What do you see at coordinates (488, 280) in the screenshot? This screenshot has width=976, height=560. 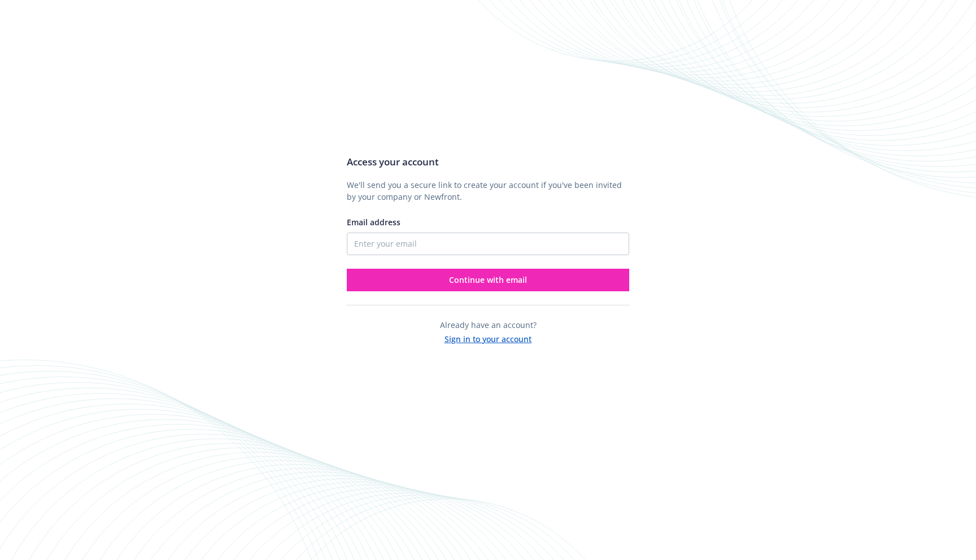 I see `button: Continue with email` at bounding box center [488, 280].